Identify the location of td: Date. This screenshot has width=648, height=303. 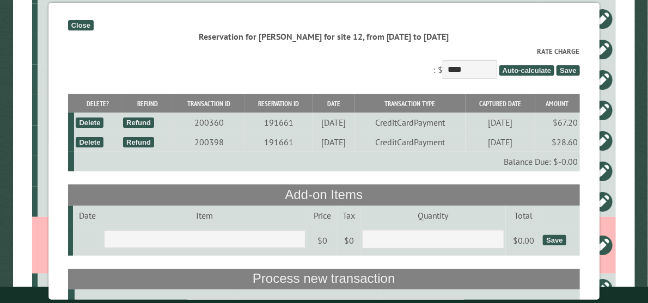
(88, 216).